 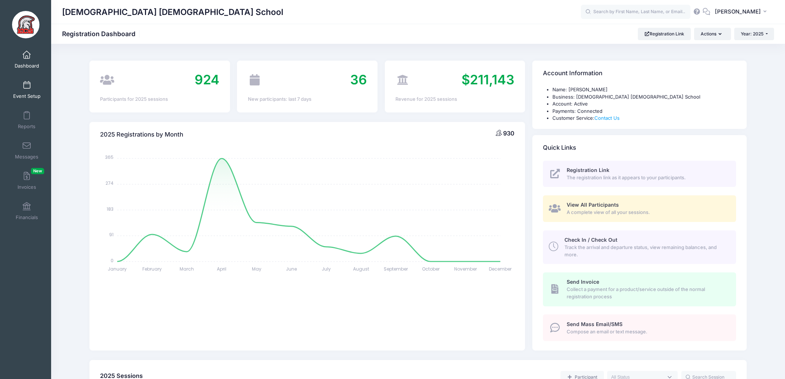 I want to click on tspan: 365, so click(x=109, y=157).